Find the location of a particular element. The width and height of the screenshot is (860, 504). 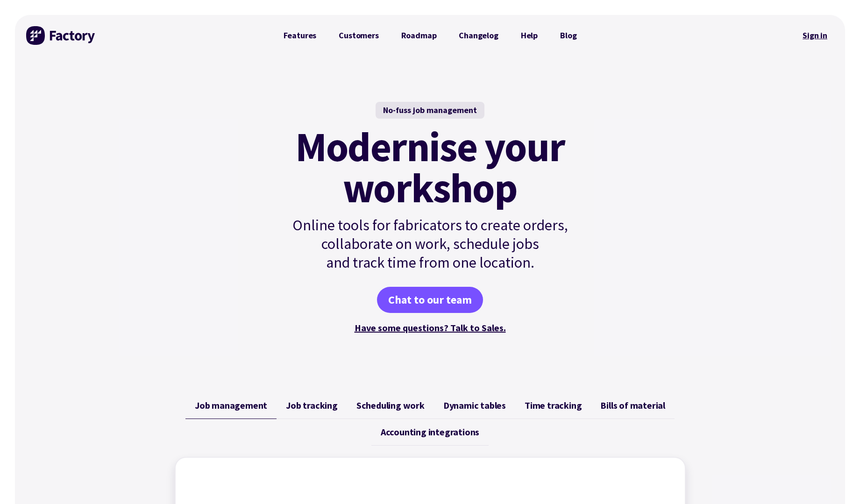

span: Time tracking is located at coordinates (553, 405).